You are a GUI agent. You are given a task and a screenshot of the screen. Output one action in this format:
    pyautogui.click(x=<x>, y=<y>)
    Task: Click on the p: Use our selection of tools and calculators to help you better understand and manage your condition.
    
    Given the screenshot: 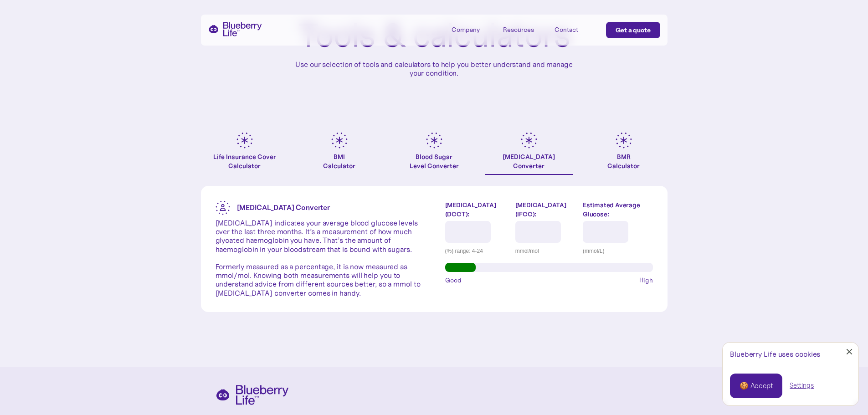 What is the action you would take?
    pyautogui.click(x=434, y=69)
    